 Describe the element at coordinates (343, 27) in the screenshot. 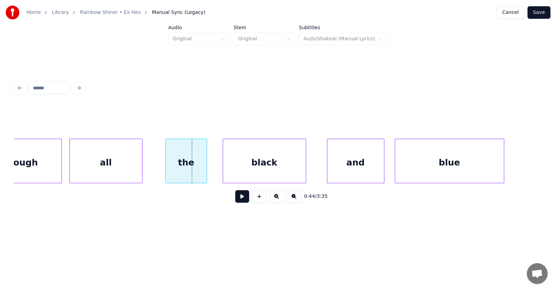

I see `label: Subtitles` at that location.